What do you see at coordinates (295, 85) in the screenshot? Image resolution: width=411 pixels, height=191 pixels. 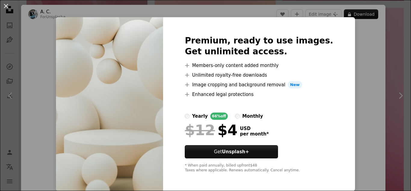 I see `span: New` at bounding box center [295, 85].